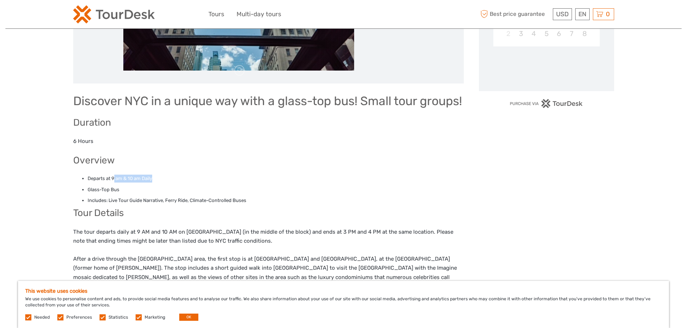  I want to click on img: PurchaseViaTourDesk.png, so click(546, 103).